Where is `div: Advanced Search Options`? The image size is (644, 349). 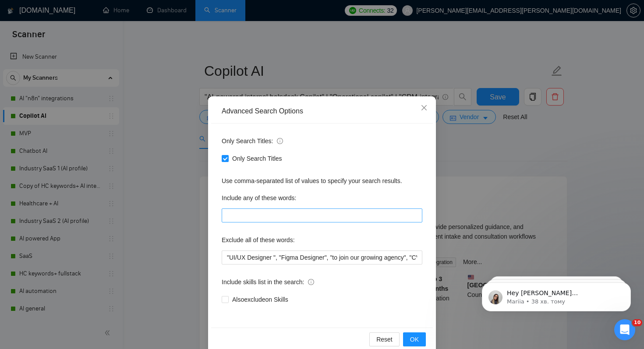
div: Advanced Search Options is located at coordinates (322, 111).